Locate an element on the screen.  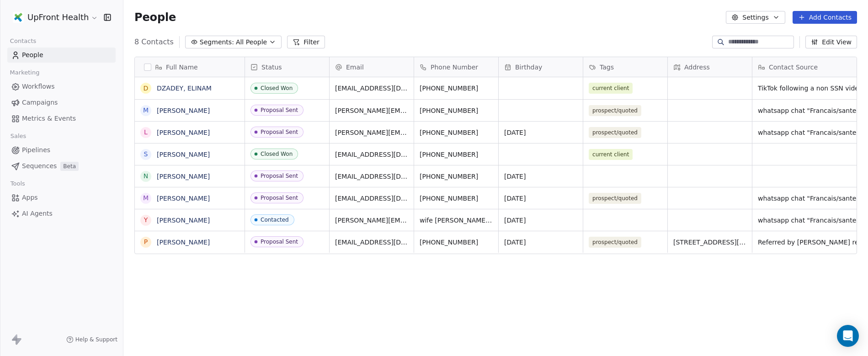
a: Metrics & Events is located at coordinates (61, 118).